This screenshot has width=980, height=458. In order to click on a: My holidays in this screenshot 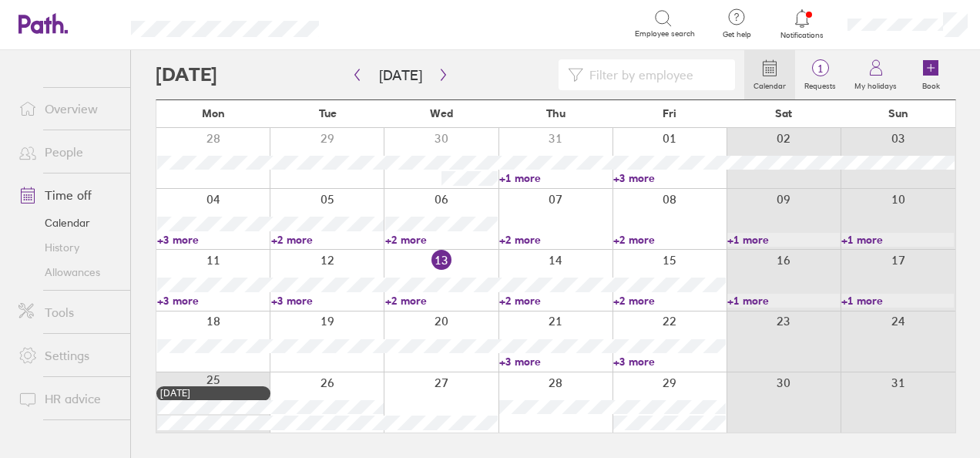, I will do `click(876, 75)`.